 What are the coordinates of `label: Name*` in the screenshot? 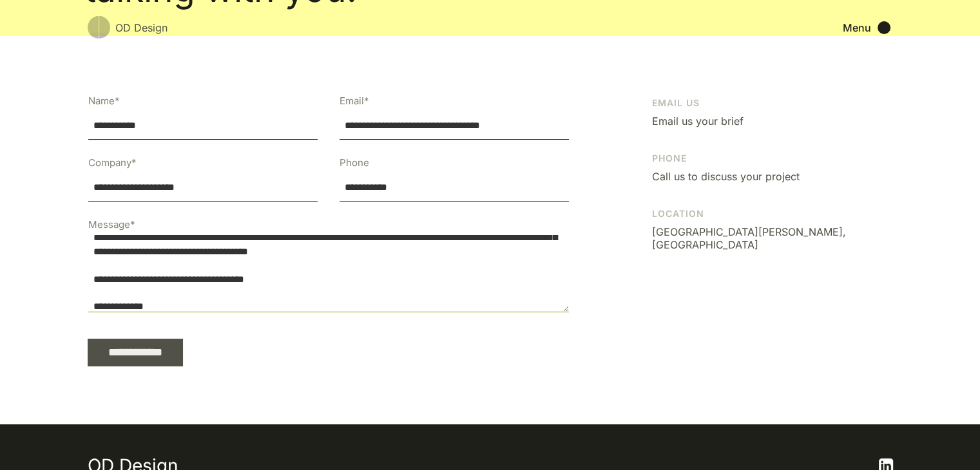 It's located at (203, 101).